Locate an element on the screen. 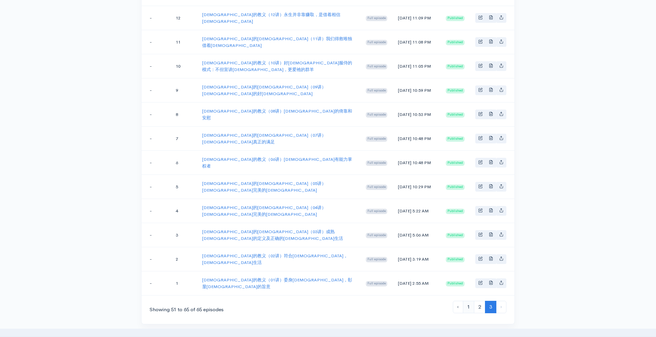 This screenshot has height=337, width=656. td: 4 is located at coordinates (184, 211).